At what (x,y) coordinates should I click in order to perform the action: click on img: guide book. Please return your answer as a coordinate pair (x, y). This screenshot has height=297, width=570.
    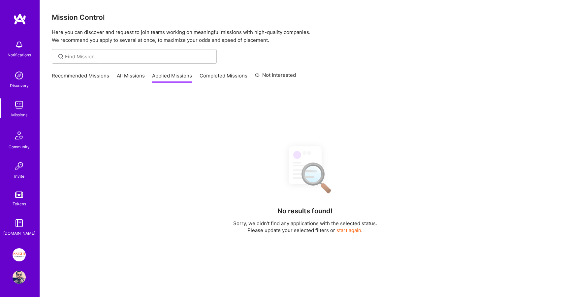
    Looking at the image, I should click on (19, 223).